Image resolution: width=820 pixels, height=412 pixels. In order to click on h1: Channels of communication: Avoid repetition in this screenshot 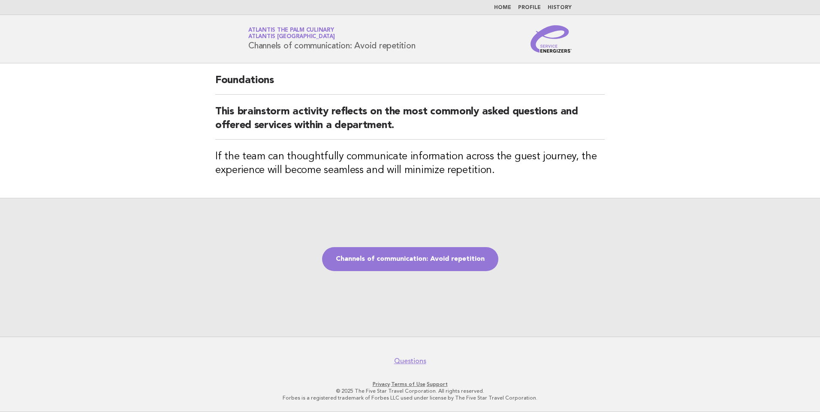, I will do `click(331, 39)`.